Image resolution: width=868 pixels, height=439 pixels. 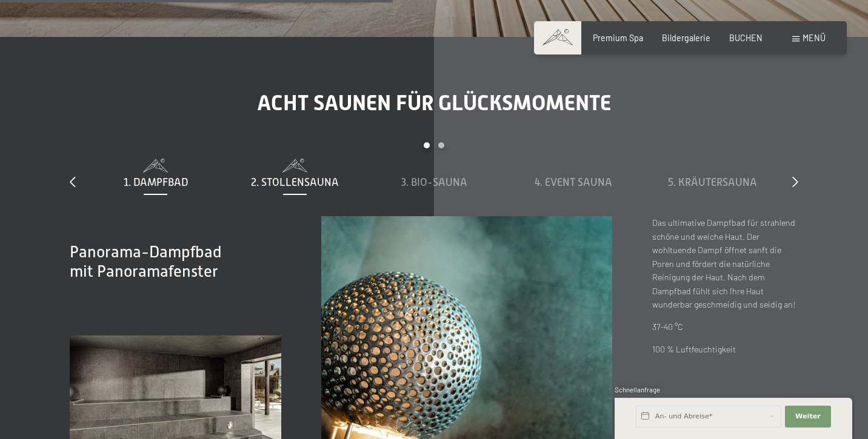 What do you see at coordinates (725, 327) in the screenshot?
I see `p: 37-40 °C` at bounding box center [725, 327].